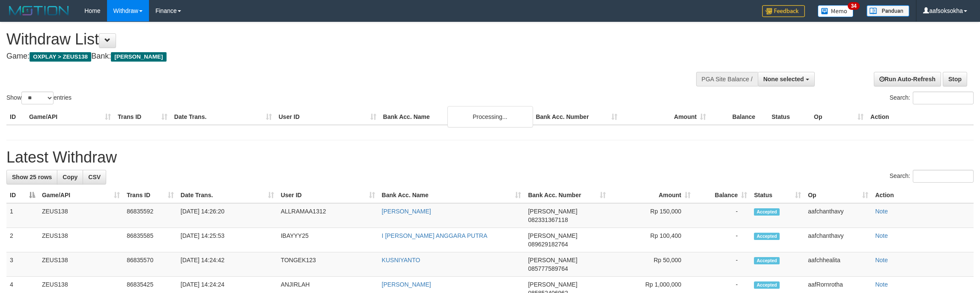 This screenshot has height=293, width=980. Describe the element at coordinates (39, 98) in the screenshot. I see `label: Show entries` at that location.